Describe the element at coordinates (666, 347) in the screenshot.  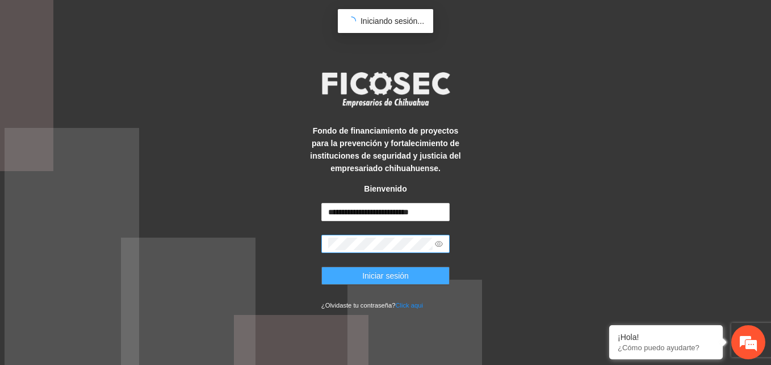
I see `p: ¿Cómo puedo ayudarte?` at that location.